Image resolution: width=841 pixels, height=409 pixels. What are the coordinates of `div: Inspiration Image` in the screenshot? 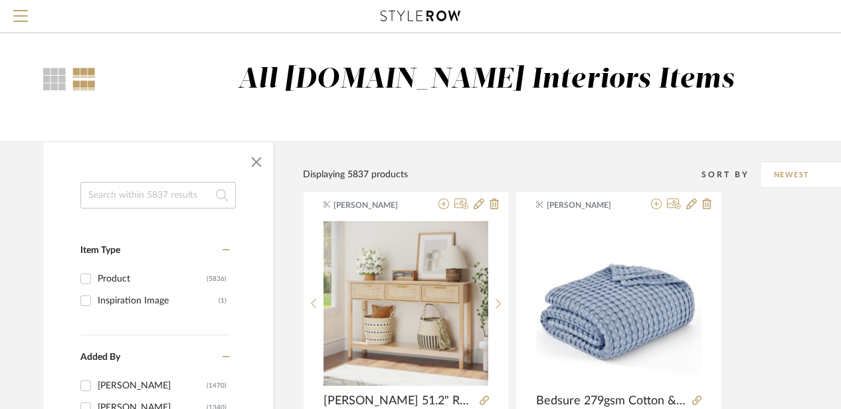 It's located at (158, 301).